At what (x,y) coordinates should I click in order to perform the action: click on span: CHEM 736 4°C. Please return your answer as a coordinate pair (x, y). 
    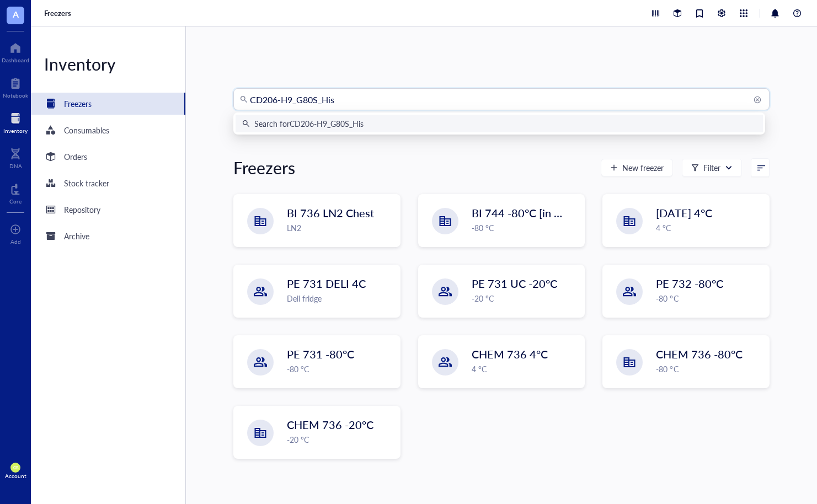
    Looking at the image, I should click on (510, 354).